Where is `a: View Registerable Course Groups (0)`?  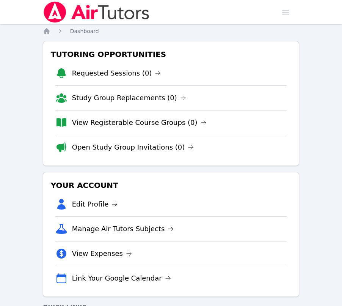
a: View Registerable Course Groups (0) is located at coordinates (139, 123).